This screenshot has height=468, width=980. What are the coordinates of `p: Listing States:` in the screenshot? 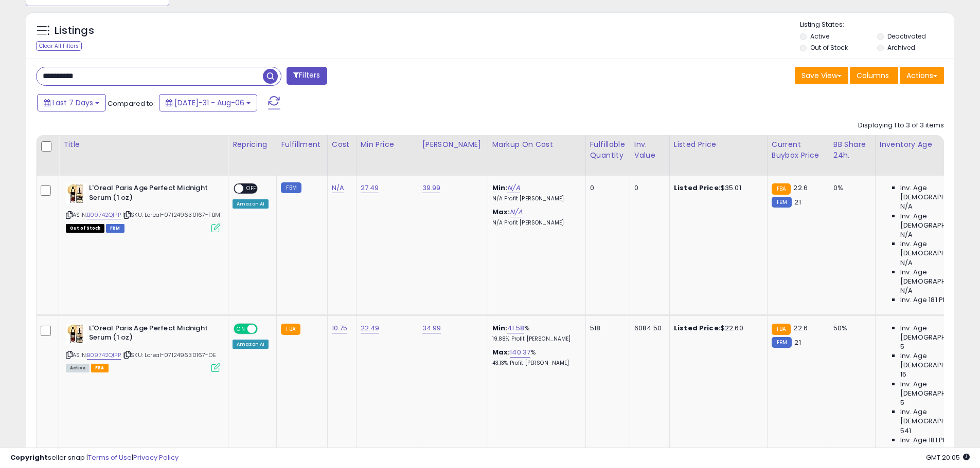 It's located at (877, 24).